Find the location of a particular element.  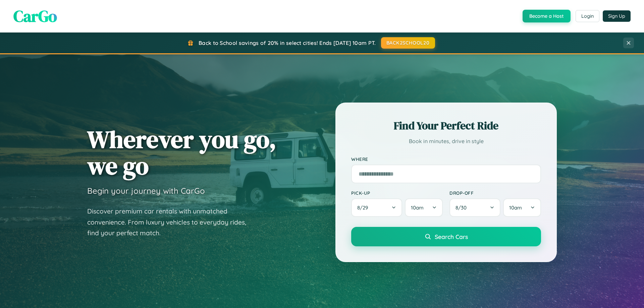

button: 8/29 is located at coordinates (376, 207).